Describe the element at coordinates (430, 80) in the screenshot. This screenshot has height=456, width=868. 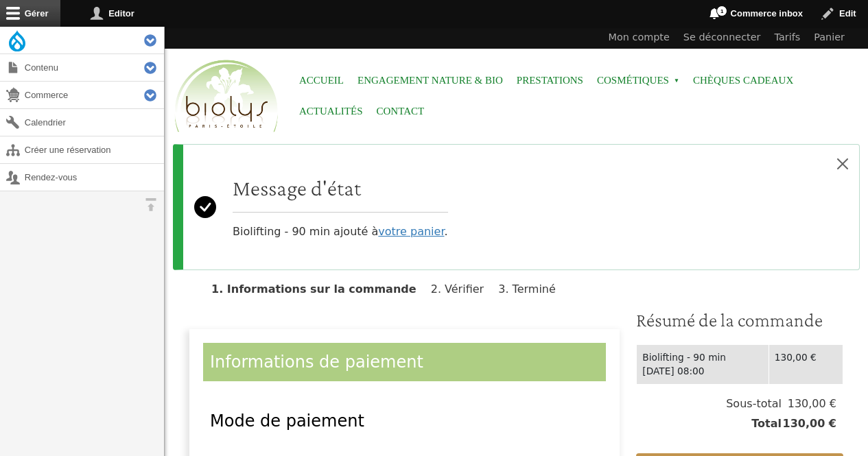
I see `a: Engagement Nature & Bio` at that location.